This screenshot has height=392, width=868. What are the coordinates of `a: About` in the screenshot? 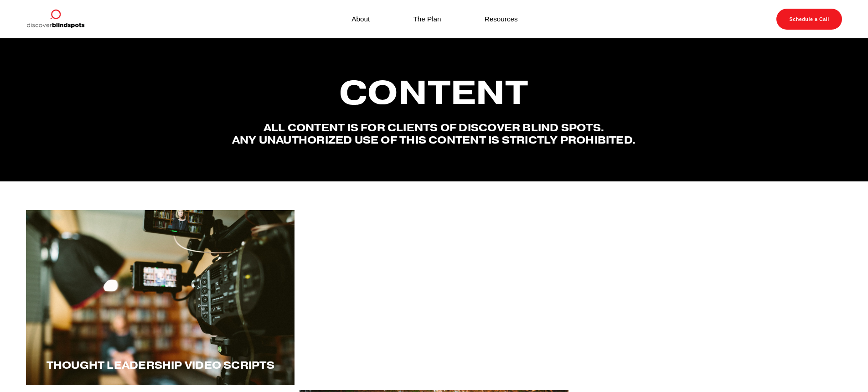 It's located at (361, 19).